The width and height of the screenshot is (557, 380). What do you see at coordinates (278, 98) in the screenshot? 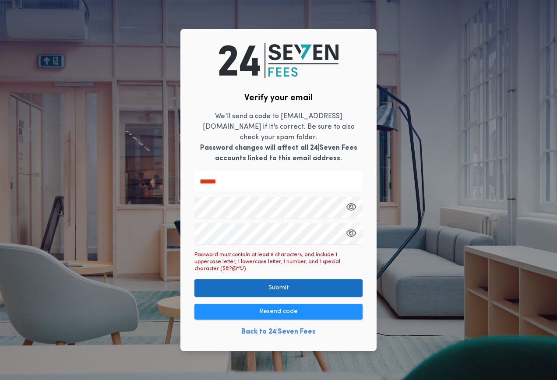
I see `h2: Verify your email` at bounding box center [278, 98].